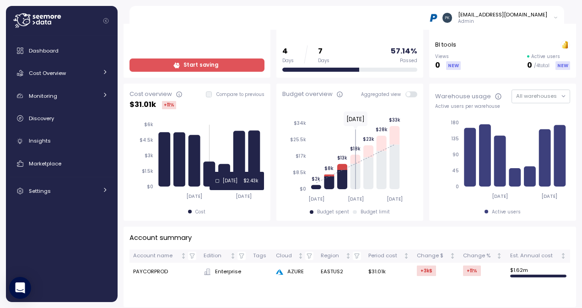 This screenshot has width=582, height=308. I want to click on div: Warehouse usage, so click(463, 97).